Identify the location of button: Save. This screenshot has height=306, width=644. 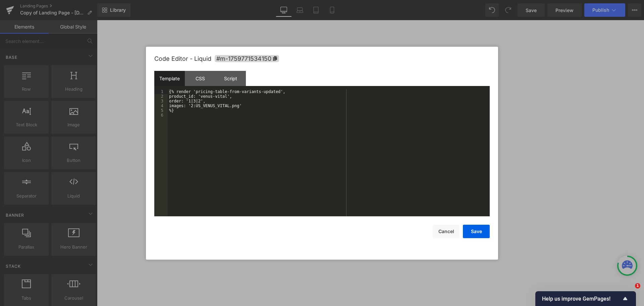
(477, 232).